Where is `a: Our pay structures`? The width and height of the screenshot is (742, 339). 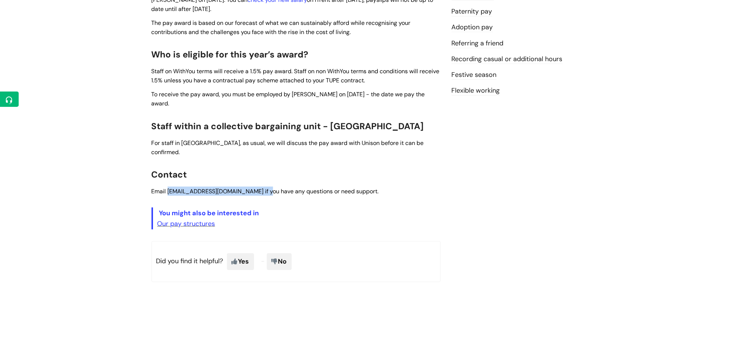 a: Our pay structures is located at coordinates (186, 224).